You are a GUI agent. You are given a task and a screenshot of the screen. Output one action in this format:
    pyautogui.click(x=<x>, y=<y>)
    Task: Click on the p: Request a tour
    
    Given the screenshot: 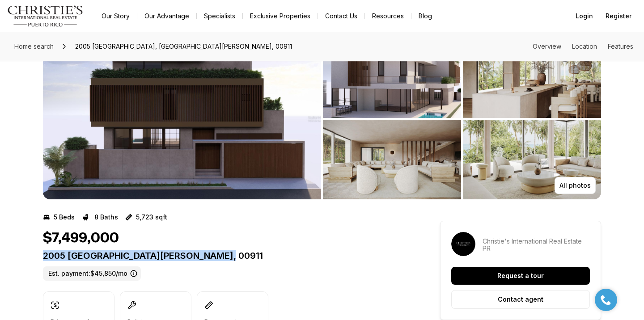 What is the action you would take?
    pyautogui.click(x=521, y=276)
    